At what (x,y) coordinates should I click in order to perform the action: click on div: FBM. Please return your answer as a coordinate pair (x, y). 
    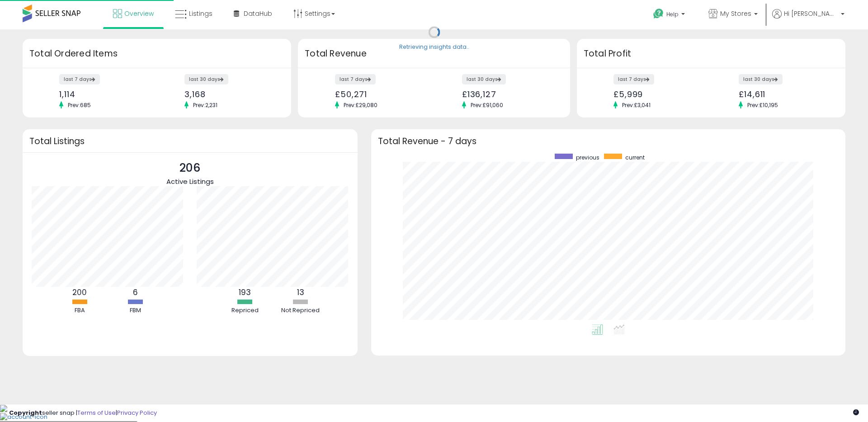
    Looking at the image, I should click on (135, 310).